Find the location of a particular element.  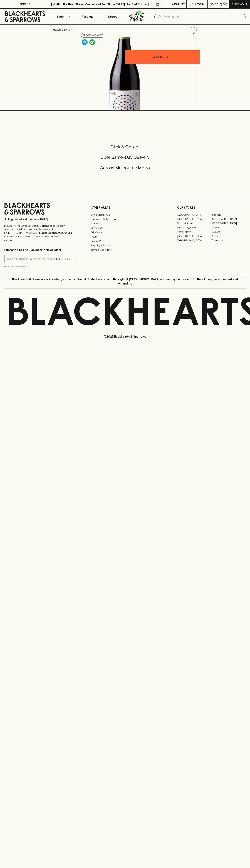

a: Brunswick West is located at coordinates (194, 223).